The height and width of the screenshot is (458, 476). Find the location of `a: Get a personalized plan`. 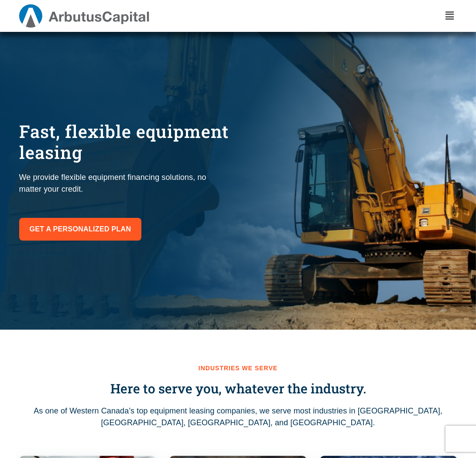

a: Get a personalized plan is located at coordinates (80, 229).